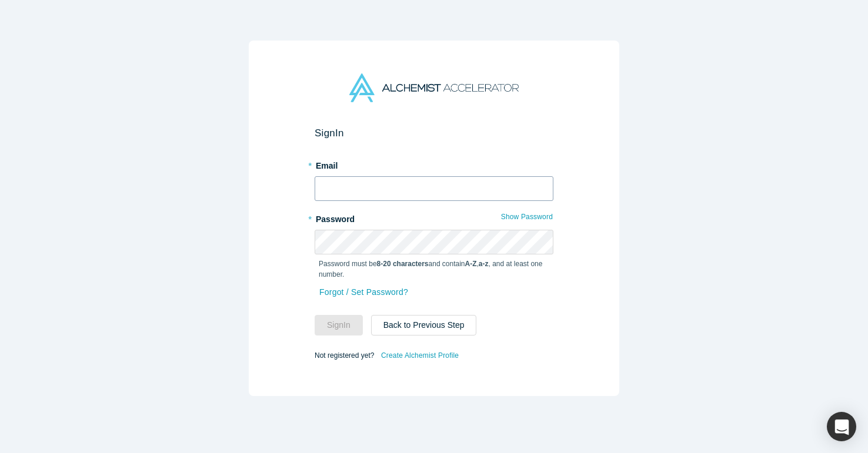 The width and height of the screenshot is (868, 453). I want to click on label: Password, so click(434, 217).